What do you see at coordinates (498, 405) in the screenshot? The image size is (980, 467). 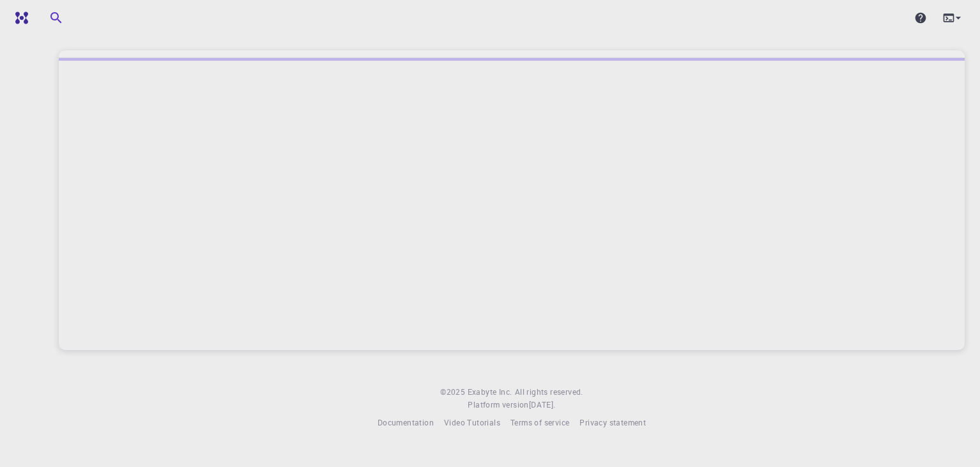 I see `span: Platform version` at bounding box center [498, 405].